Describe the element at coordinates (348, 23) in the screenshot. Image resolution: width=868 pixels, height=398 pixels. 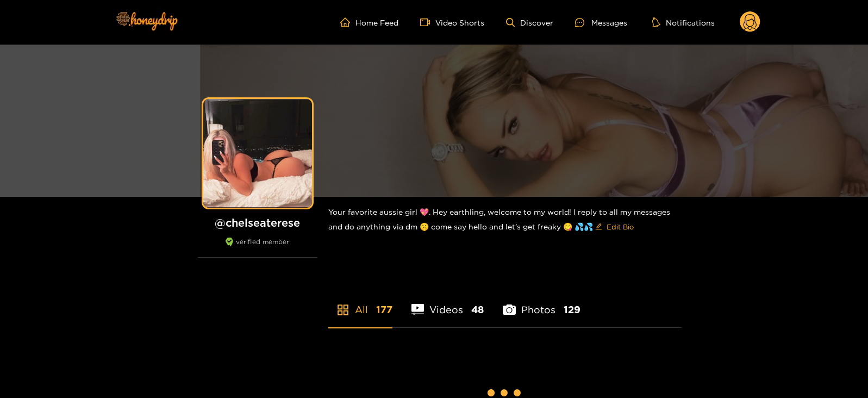
I see `span: home` at that location.